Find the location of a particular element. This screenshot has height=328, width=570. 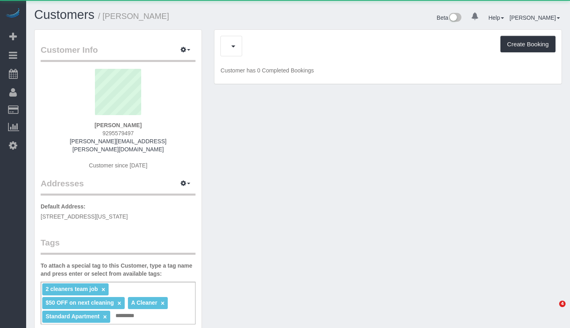

p: Customer has 0 Completed Bookings is located at coordinates (388, 70).